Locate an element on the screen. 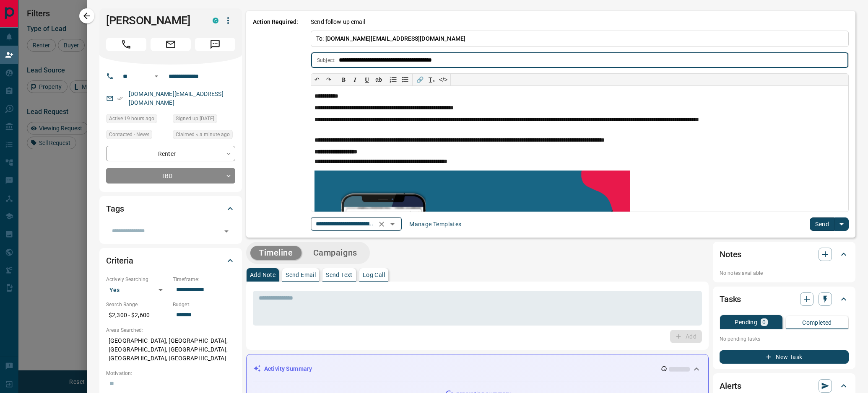  p: Search Range: is located at coordinates (137, 305).